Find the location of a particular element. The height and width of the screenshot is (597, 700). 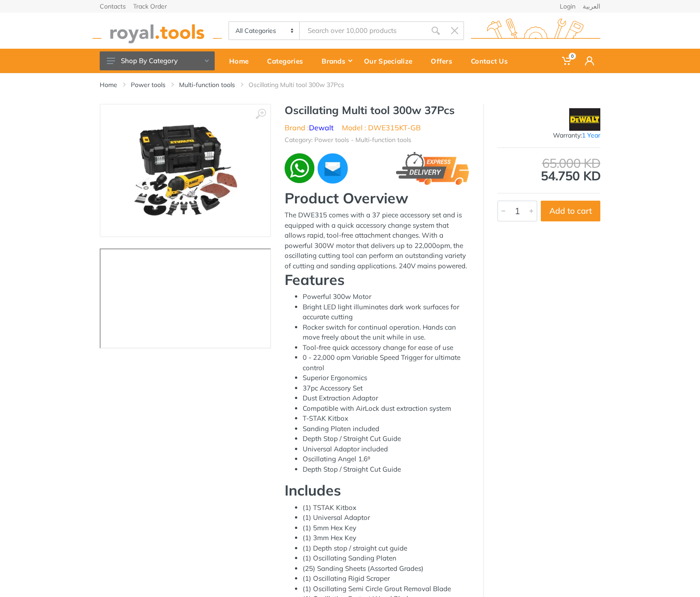

div: Our Specialize is located at coordinates (391, 61).